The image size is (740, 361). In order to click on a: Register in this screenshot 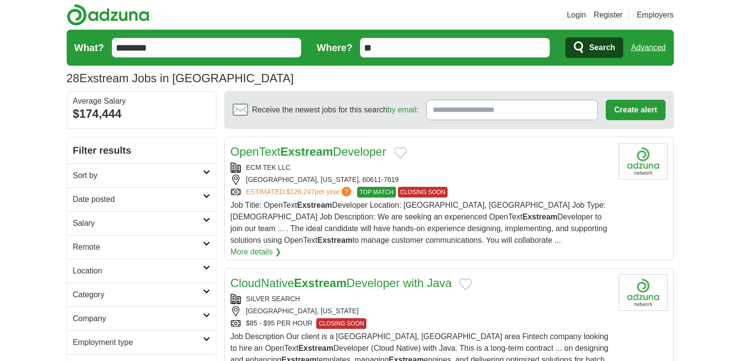, I will do `click(608, 15)`.